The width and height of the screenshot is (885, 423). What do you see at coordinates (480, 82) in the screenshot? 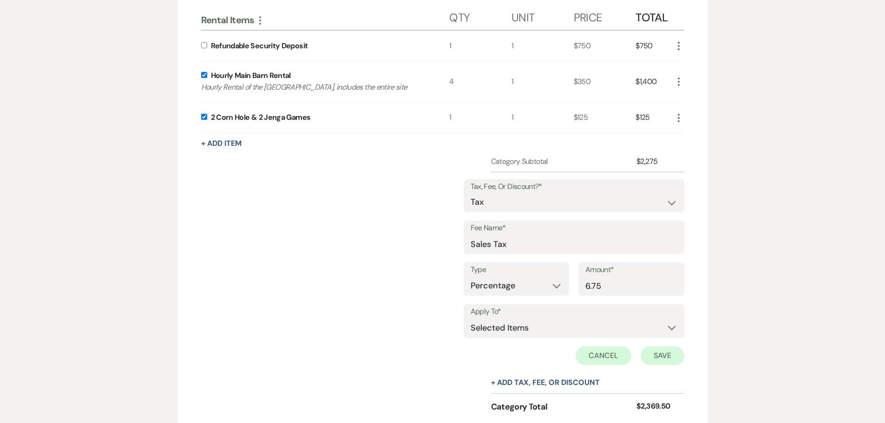
I see `div: 4` at bounding box center [480, 82].